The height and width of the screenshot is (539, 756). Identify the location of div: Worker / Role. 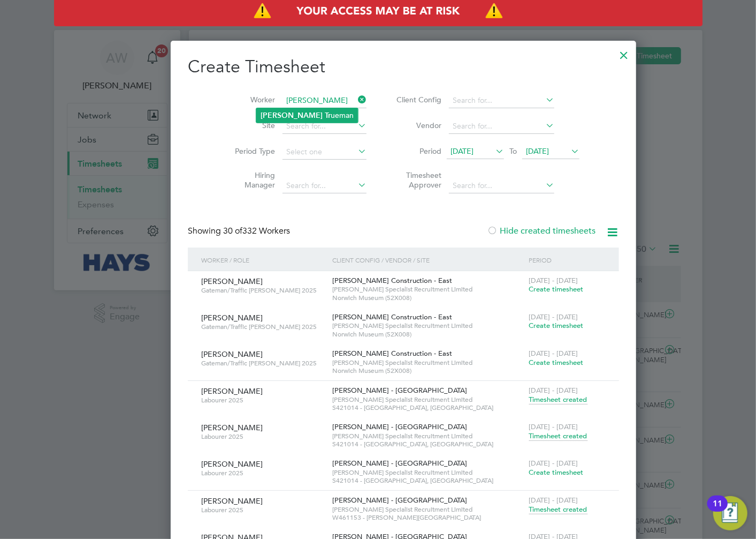
(264, 260).